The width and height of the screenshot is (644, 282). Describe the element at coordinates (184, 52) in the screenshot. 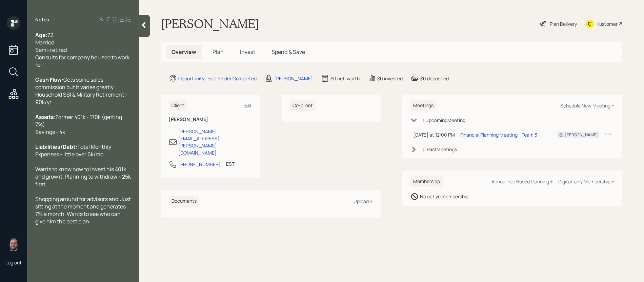

I see `span: Overview` at that location.